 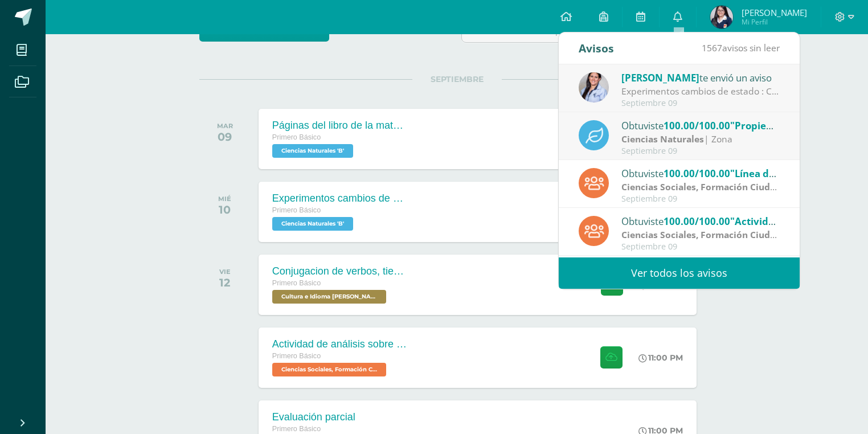 I want to click on a: Ver todos los avisos, so click(x=679, y=273).